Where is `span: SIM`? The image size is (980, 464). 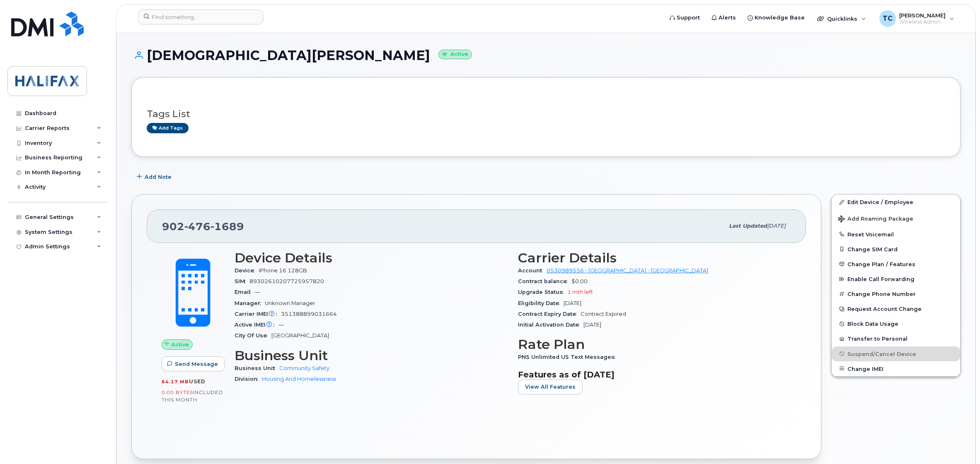
span: SIM is located at coordinates (242, 281).